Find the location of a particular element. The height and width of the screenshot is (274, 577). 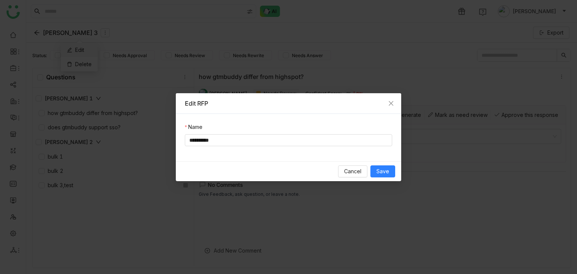

button: Save is located at coordinates (383, 171).